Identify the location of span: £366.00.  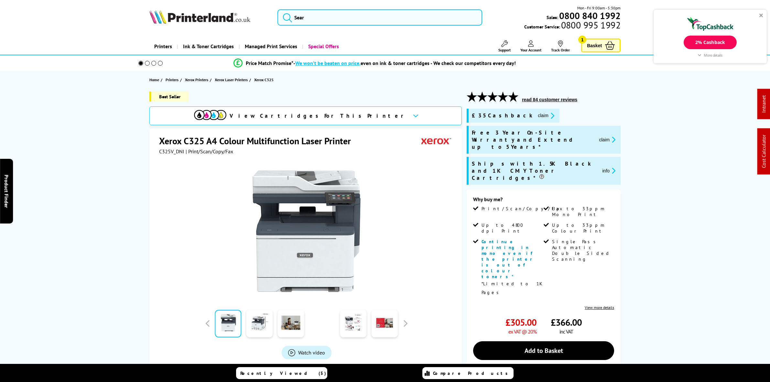
(566, 322).